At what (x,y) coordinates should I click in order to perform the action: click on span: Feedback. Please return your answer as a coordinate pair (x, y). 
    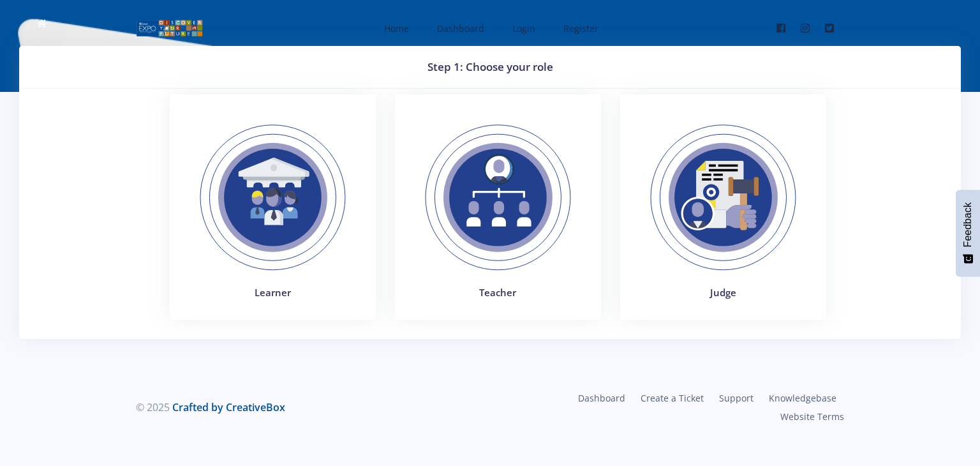
    Looking at the image, I should click on (968, 225).